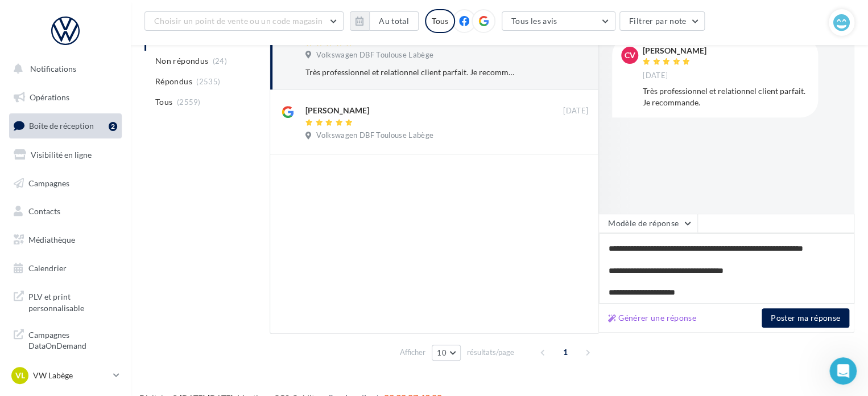 Image resolution: width=868 pixels, height=396 pixels. What do you see at coordinates (63, 69) in the screenshot?
I see `button: Notifications` at bounding box center [63, 69].